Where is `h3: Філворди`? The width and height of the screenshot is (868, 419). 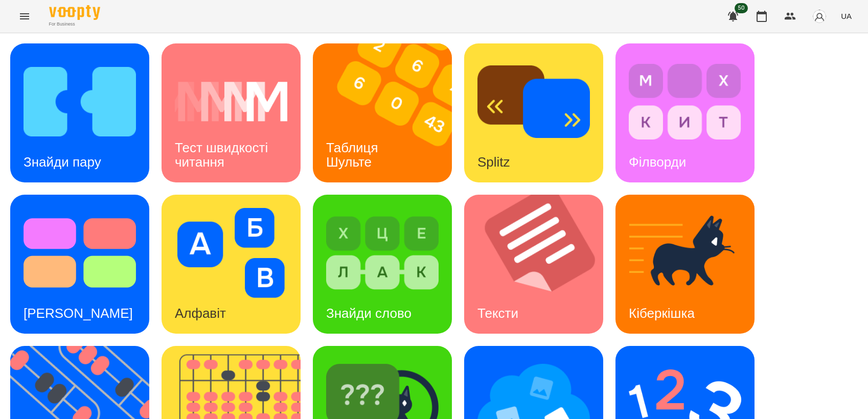 h3: Філворди is located at coordinates (658, 162).